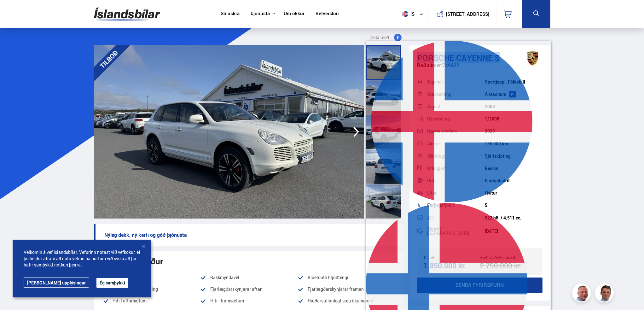  What do you see at coordinates (151, 301) in the screenshot?
I see `li: Hiti í aftursætum` at bounding box center [151, 301].